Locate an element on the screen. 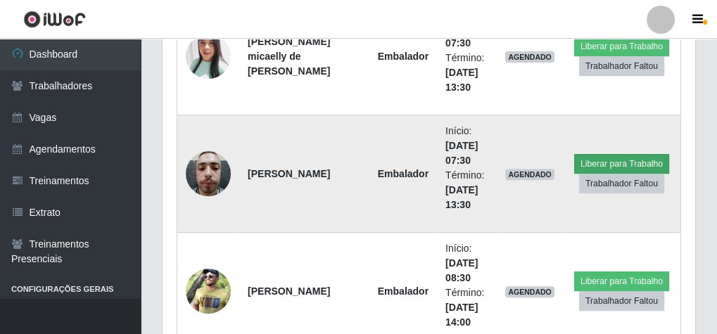  img: 1748729241814.jpeg is located at coordinates (208, 56).